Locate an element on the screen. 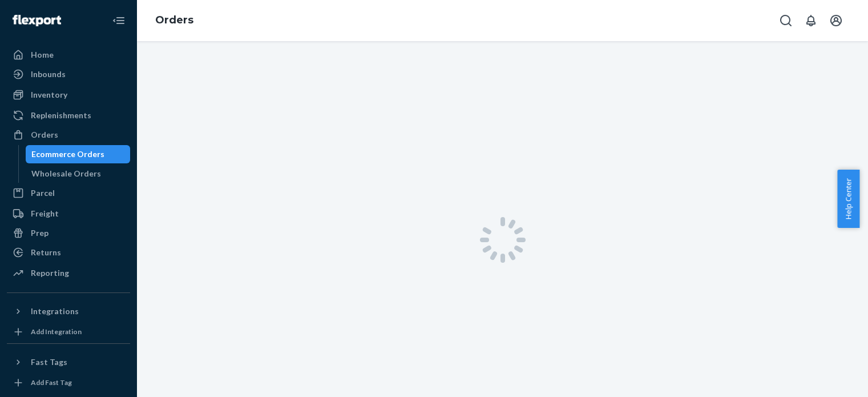  a: Add Fast Tag is located at coordinates (69, 383).